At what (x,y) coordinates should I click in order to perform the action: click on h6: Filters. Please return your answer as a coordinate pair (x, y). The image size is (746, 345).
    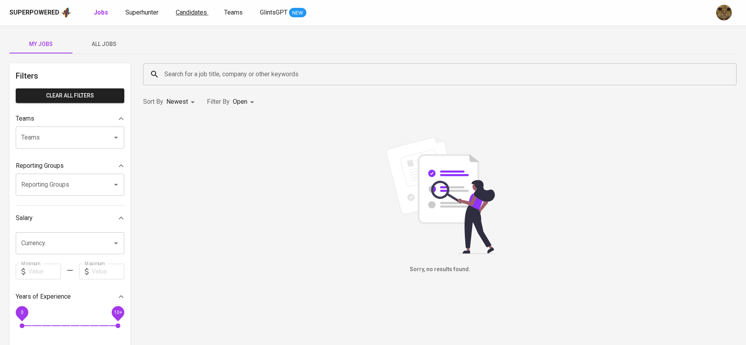
    Looking at the image, I should click on (70, 76).